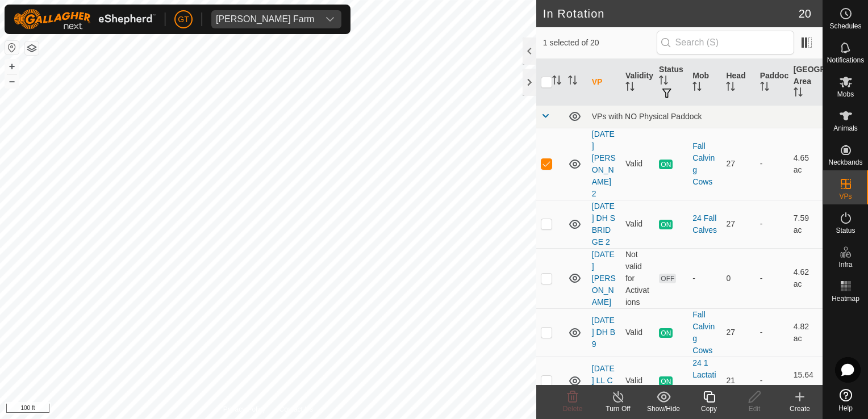  Describe the element at coordinates (845, 128) in the screenshot. I see `span: Animals` at that location.